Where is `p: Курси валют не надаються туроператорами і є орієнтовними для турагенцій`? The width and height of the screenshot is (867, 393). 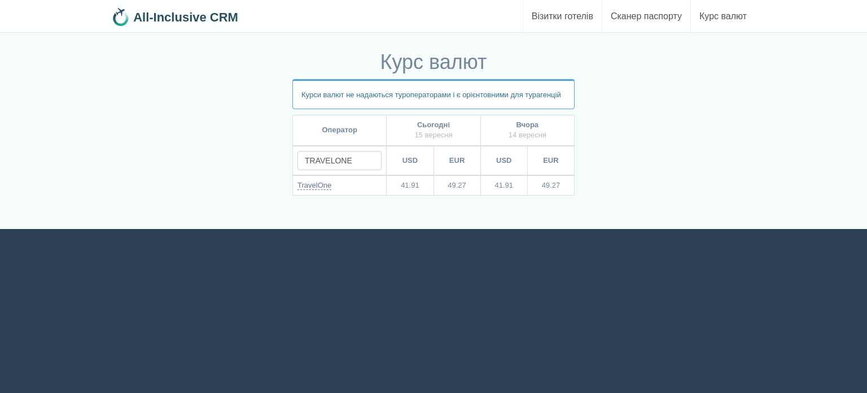
p: Курси валют не надаються туроператорами і є орієнтовними для турагенцій is located at coordinates (434, 94).